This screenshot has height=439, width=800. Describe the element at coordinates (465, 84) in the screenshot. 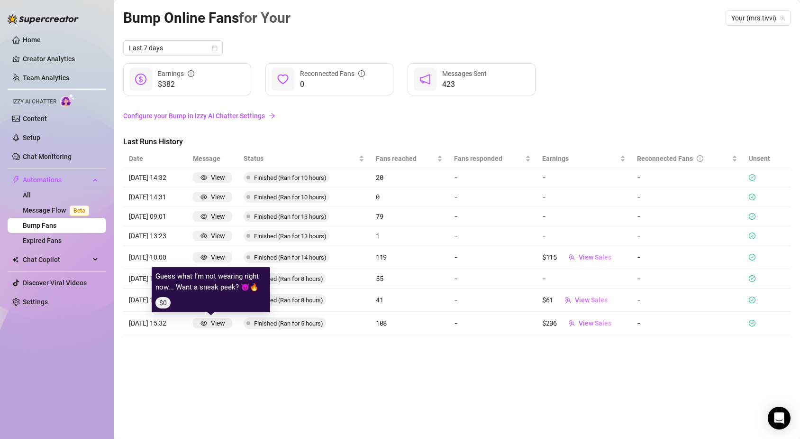

I see `span: 423` at that location.